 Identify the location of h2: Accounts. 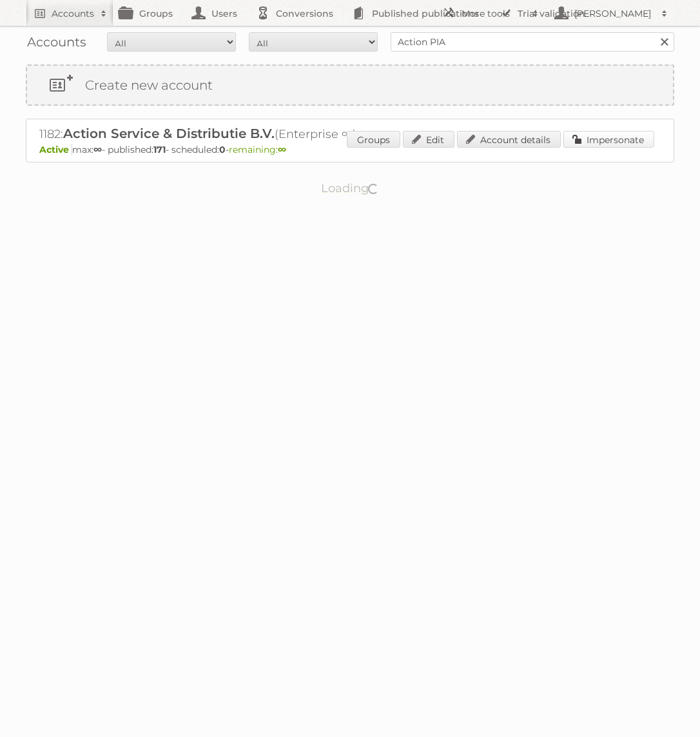
(73, 13).